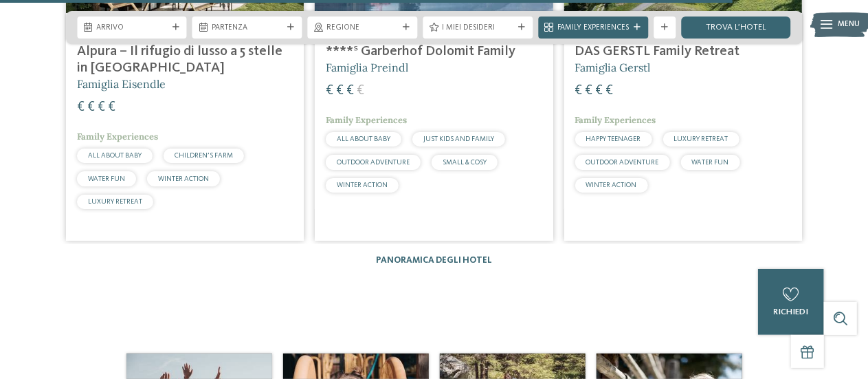  I want to click on h4: DAS GERSTL Family Retreat, so click(683, 51).